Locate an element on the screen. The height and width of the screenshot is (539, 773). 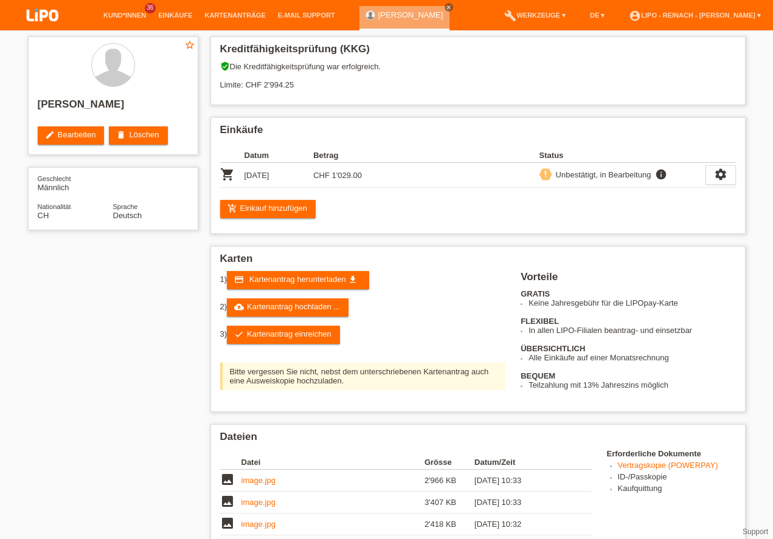
b: FLEXIBEL is located at coordinates (539, 321).